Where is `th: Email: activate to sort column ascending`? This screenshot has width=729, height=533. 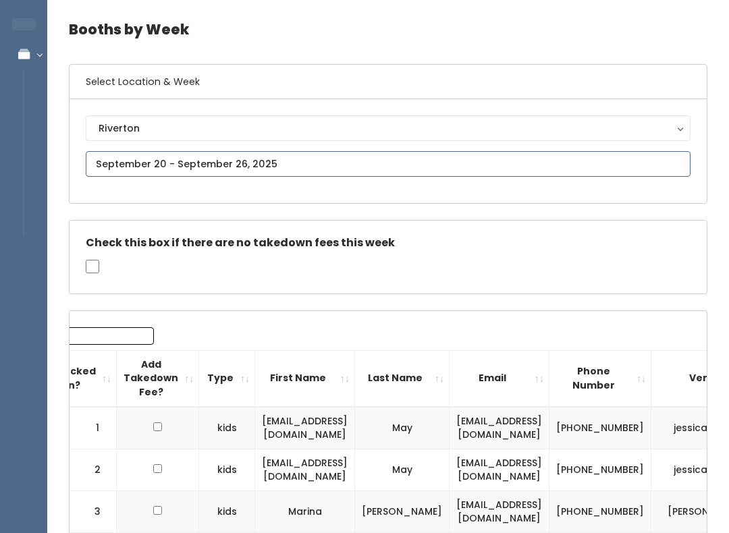
th: Email: activate to sort column ascending is located at coordinates (499, 378).